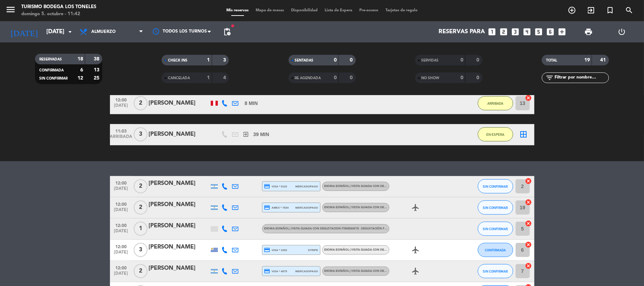  Describe the element at coordinates (227, 32) in the screenshot. I see `span: pending_actions` at that location.